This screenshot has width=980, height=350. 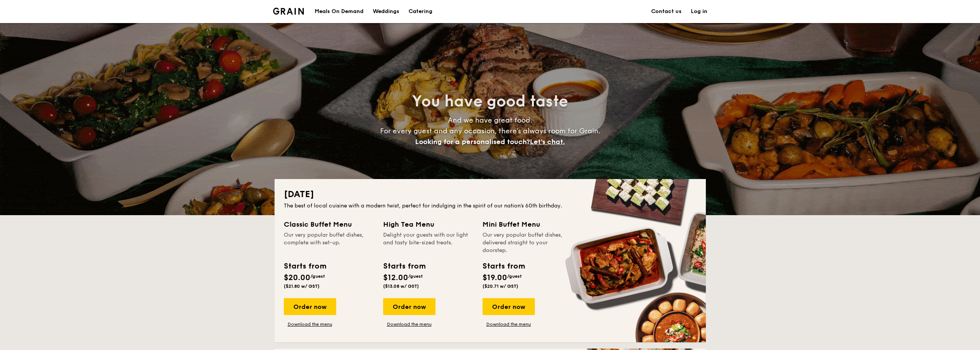 What do you see at coordinates (428, 243) in the screenshot?
I see `div: Delight your guests with our light and tasty bite-sized treats.` at bounding box center [428, 243].